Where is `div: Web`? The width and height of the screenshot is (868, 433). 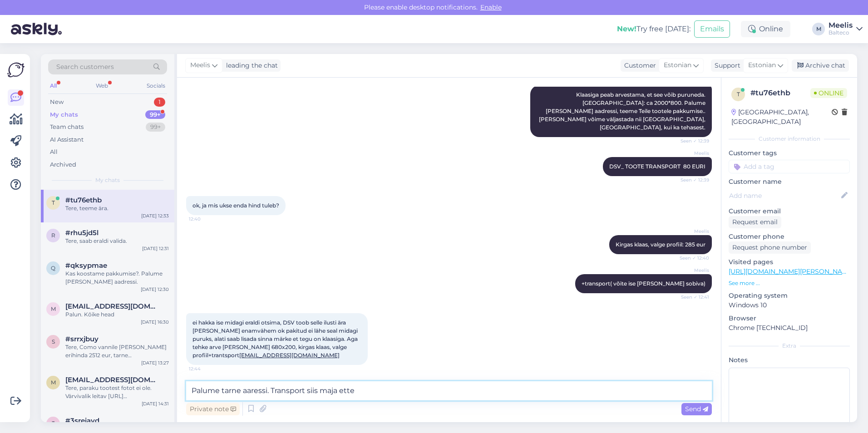 div: Web is located at coordinates (102, 86).